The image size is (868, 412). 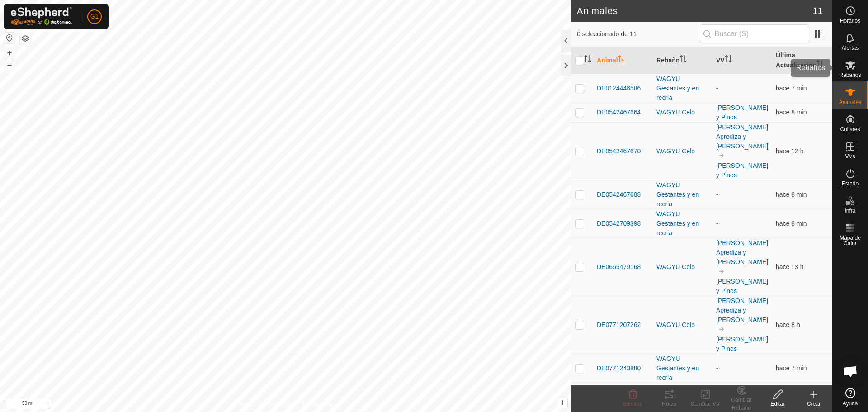 What do you see at coordinates (788, 325) in the screenshot?
I see `span: 1 sept 2025, 6:08` at bounding box center [788, 325].